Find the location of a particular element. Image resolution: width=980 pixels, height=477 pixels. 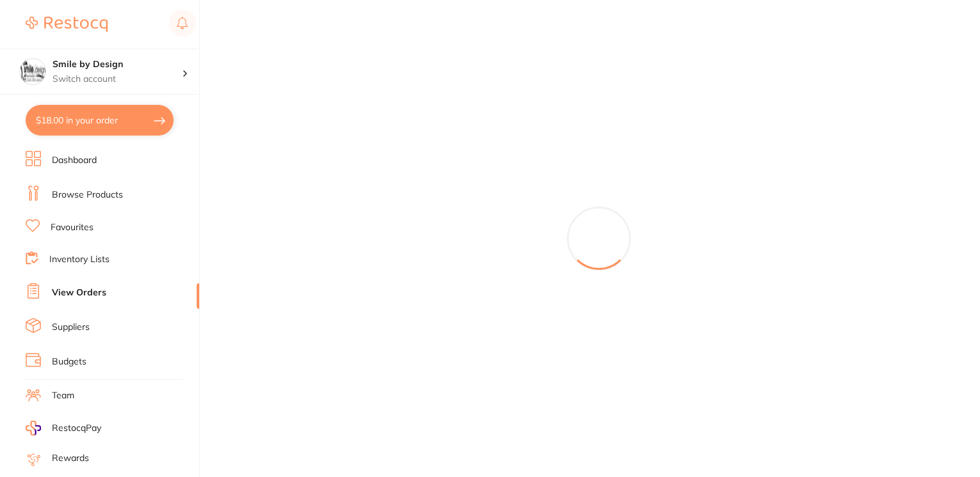

button: $18.00 in your order is located at coordinates (99, 120).